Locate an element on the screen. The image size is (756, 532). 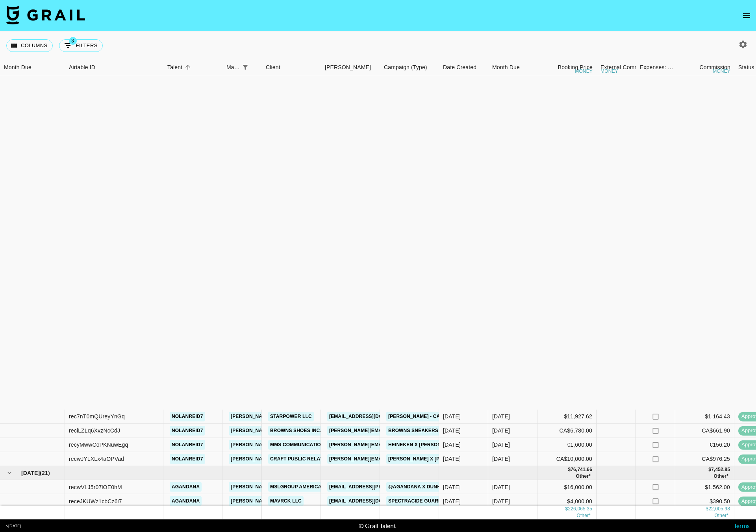
span: € 156.20, CA$ 3,590.65 is located at coordinates (721, 515).